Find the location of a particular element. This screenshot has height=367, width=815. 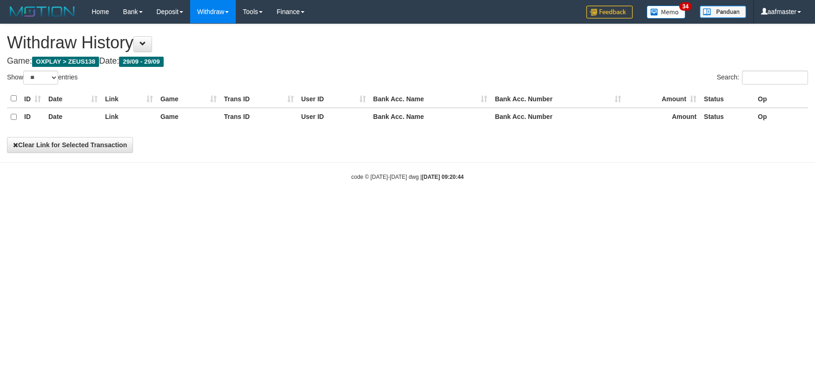

button: Clear Link for Selected Transaction is located at coordinates (70, 145).